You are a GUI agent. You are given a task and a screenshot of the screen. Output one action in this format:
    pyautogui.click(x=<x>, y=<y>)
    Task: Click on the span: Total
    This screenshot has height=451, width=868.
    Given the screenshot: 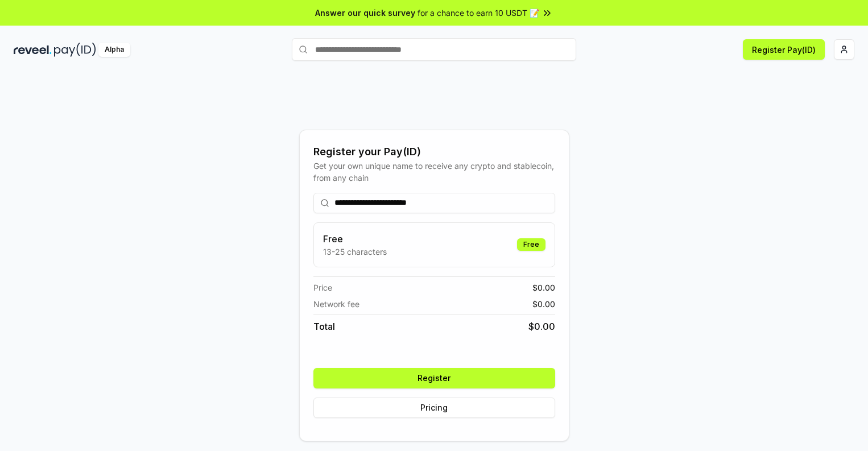 What is the action you would take?
    pyautogui.click(x=325, y=327)
    